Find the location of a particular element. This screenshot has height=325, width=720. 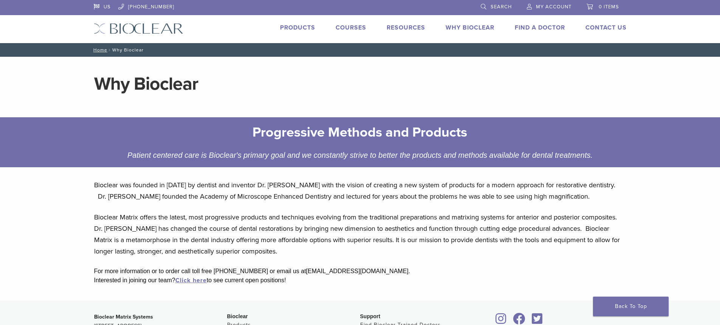

strong: Bioclear Matrix Systems is located at coordinates (124, 316).